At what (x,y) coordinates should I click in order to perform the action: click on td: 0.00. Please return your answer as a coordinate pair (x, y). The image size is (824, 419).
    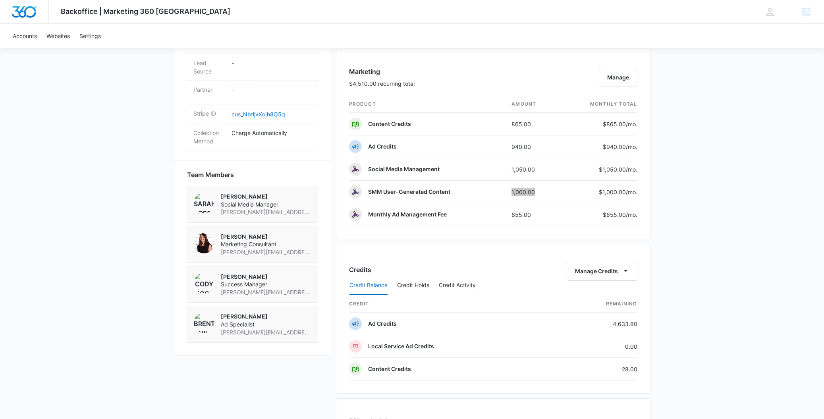
    Looking at the image, I should click on (595, 346).